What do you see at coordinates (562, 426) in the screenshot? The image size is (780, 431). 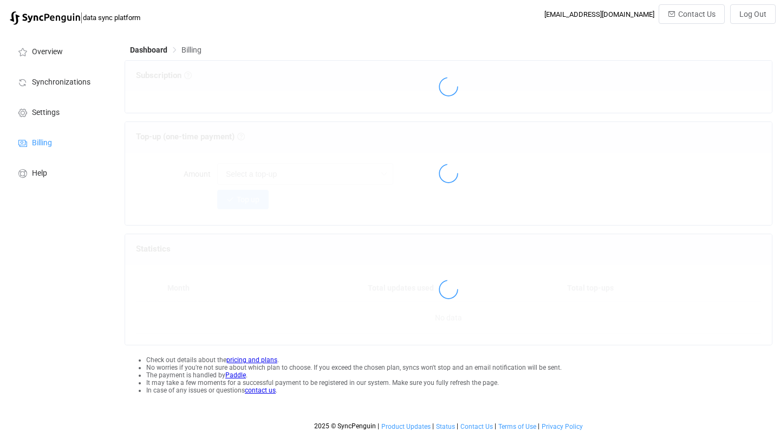 I see `span: Privacy Policy` at bounding box center [562, 426].